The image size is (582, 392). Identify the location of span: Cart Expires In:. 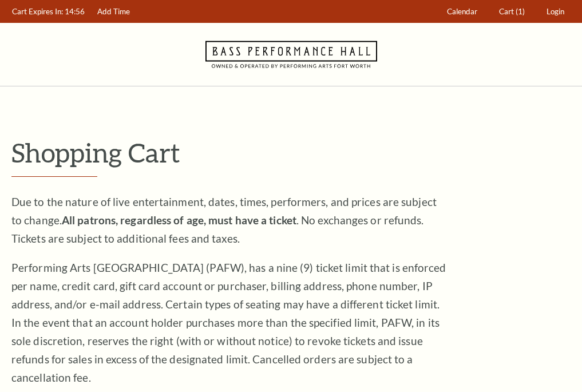
(37, 12).